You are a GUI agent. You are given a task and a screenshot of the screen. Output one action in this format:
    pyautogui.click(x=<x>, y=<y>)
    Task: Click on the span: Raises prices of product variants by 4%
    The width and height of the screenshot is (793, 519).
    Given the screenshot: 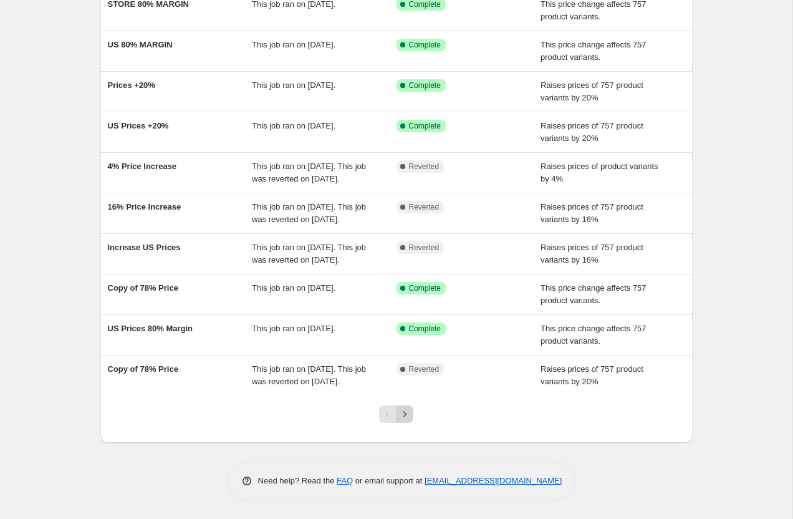 What is the action you would take?
    pyautogui.click(x=599, y=172)
    